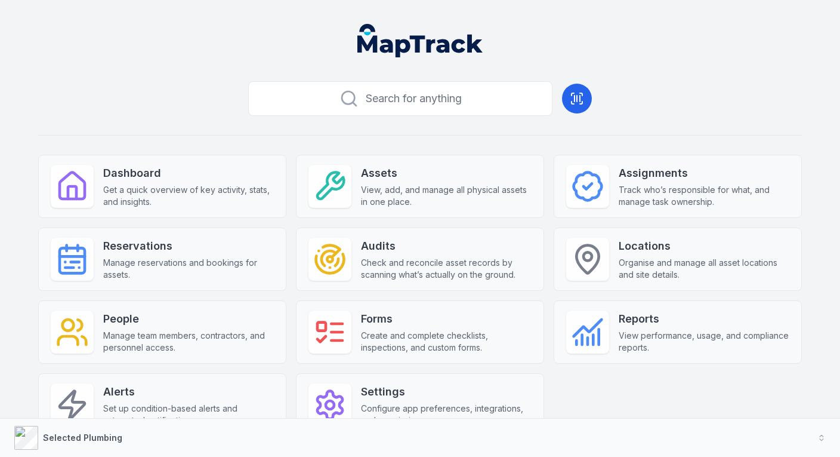  Describe the element at coordinates (446, 391) in the screenshot. I see `strong: Settings` at that location.